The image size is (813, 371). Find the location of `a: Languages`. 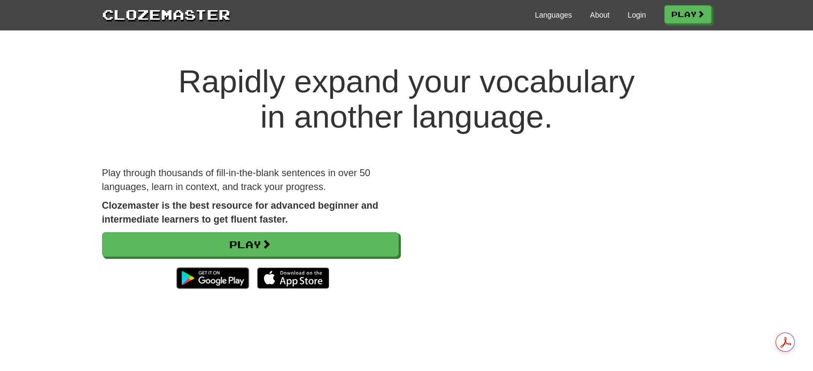

a: Languages is located at coordinates (553, 15).